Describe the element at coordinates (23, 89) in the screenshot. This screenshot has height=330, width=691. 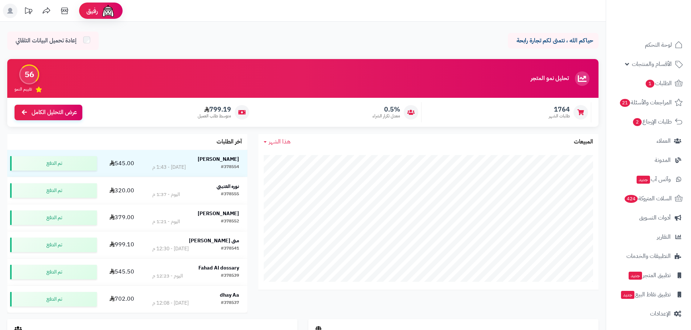
I see `span: تقييم النمو` at that location.